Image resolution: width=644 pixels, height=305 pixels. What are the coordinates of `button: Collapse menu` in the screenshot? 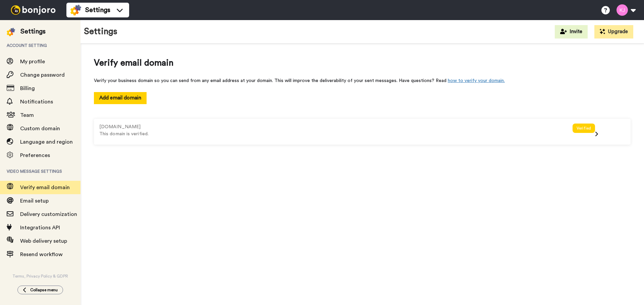 It's located at (40, 290).